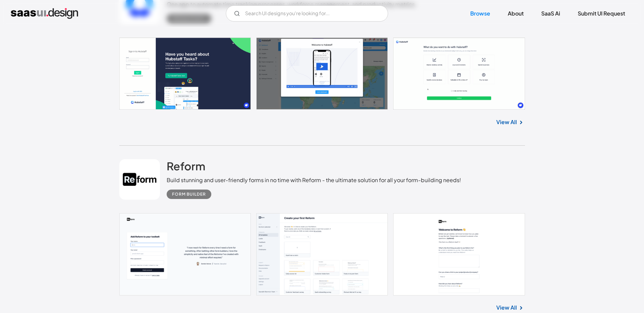  What do you see at coordinates (307, 13) in the screenshot?
I see `input: Search UI designs you're looking for...` at bounding box center [307, 13].